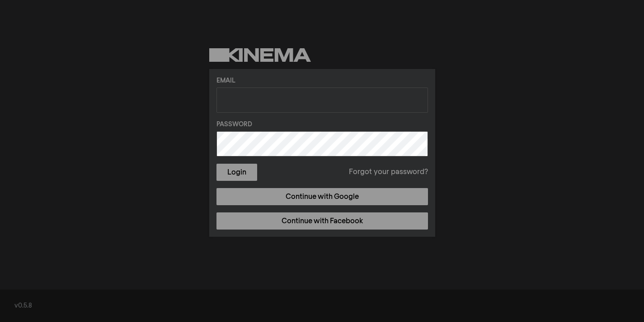 The image size is (644, 322). I want to click on div: v0.5.8, so click(322, 306).